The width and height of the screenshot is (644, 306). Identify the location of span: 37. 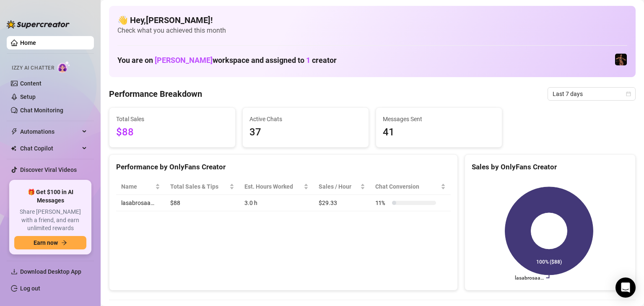
(306, 133).